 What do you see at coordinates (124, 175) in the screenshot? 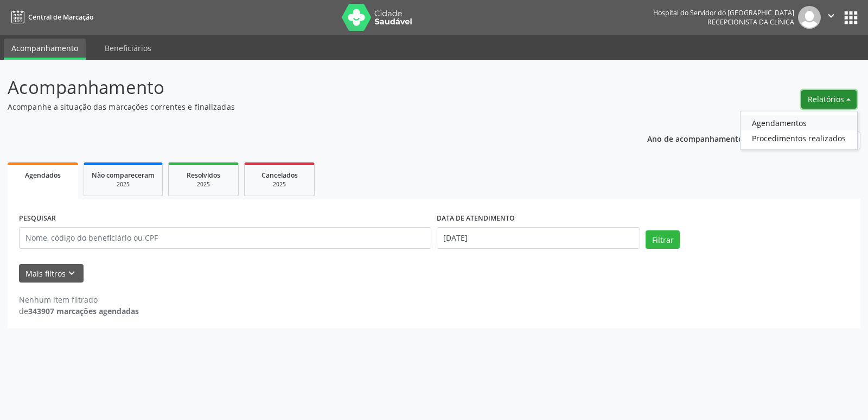
I see `span: Não compareceram` at bounding box center [124, 175].